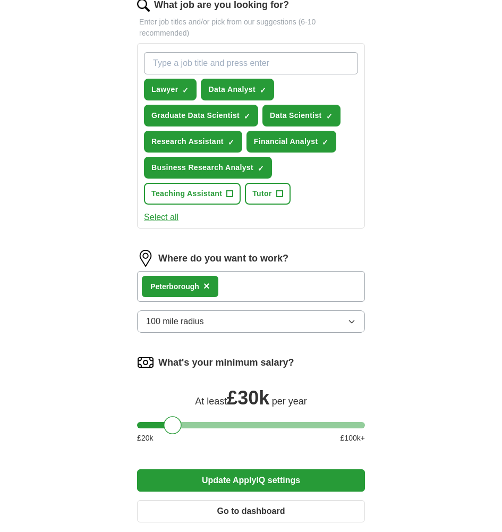 Image resolution: width=502 pixels, height=532 pixels. I want to click on span: Teaching Assistant, so click(187, 194).